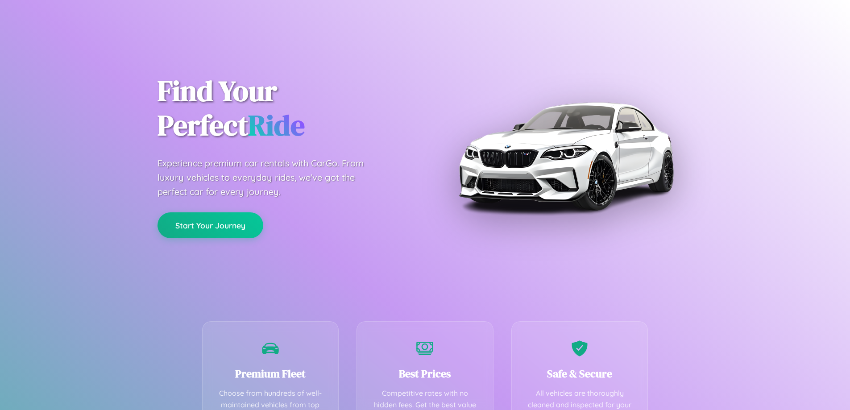 The width and height of the screenshot is (850, 410). What do you see at coordinates (210, 225) in the screenshot?
I see `button: Start Your Journey` at bounding box center [210, 225].